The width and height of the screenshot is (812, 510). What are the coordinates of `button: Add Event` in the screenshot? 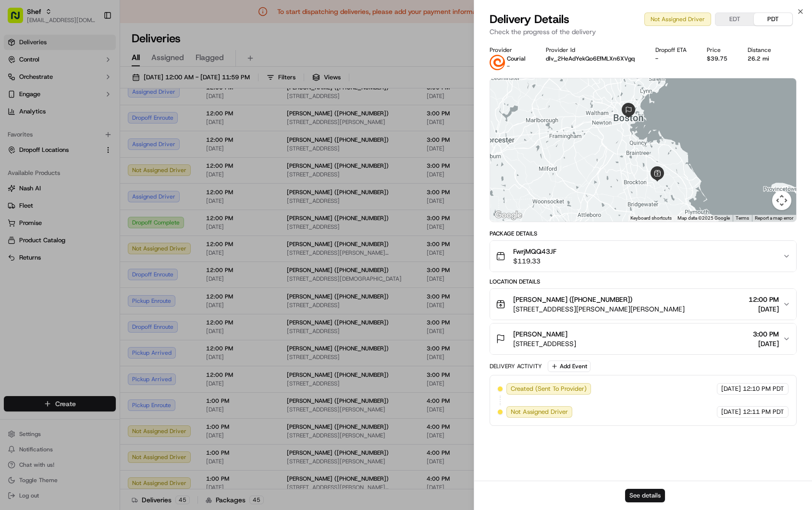 It's located at (569, 366).